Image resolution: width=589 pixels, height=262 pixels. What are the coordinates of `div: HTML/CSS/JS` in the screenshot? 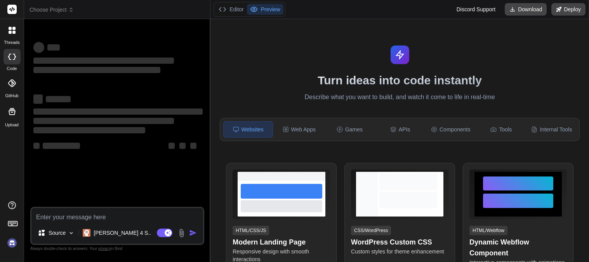 It's located at (251, 230).